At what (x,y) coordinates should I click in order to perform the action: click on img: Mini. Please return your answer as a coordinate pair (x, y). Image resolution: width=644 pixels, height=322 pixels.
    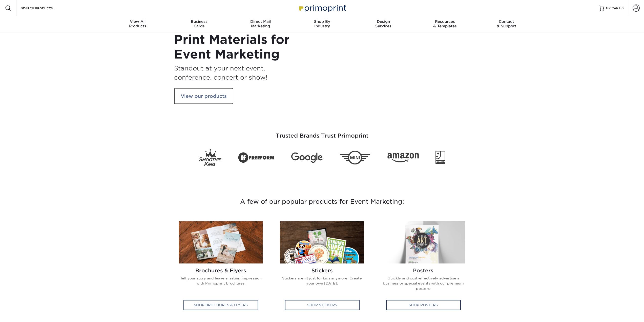
    Looking at the image, I should click on (355, 157).